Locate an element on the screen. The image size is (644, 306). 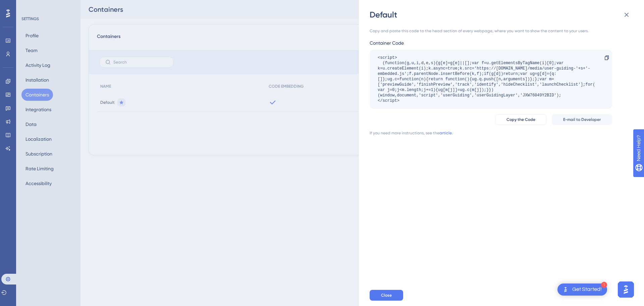
span: E-mail to Developer is located at coordinates (582, 120).